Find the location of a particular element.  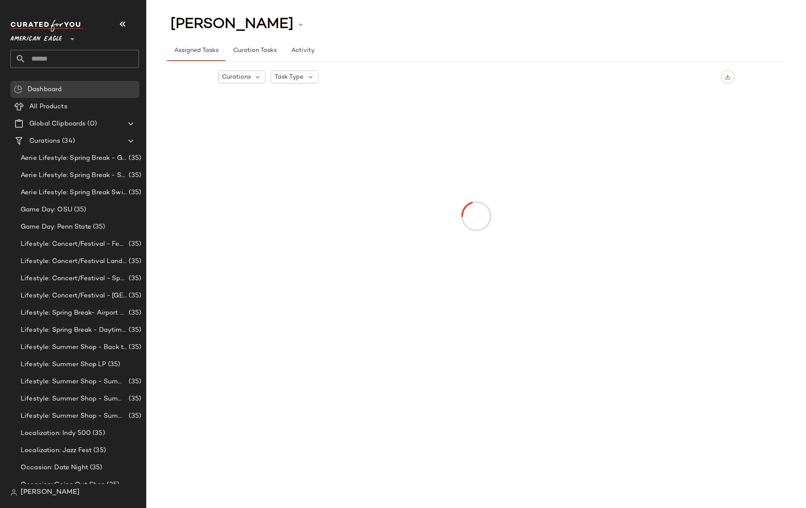

span: Lifestyle: Summer Shop - Summer Study Sessions is located at coordinates (74, 416).